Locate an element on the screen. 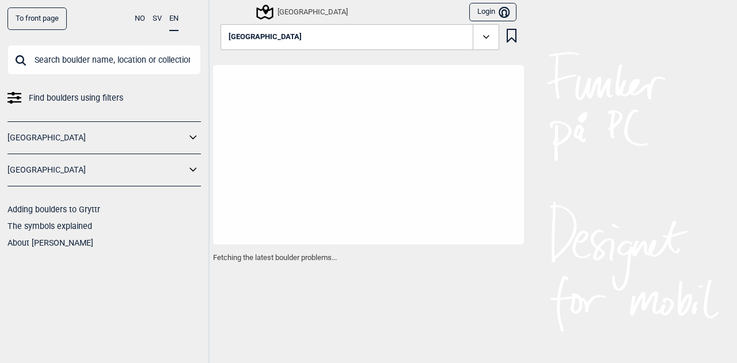 This screenshot has width=737, height=363. input: Search boulder name, location or collection is located at coordinates (104, 60).